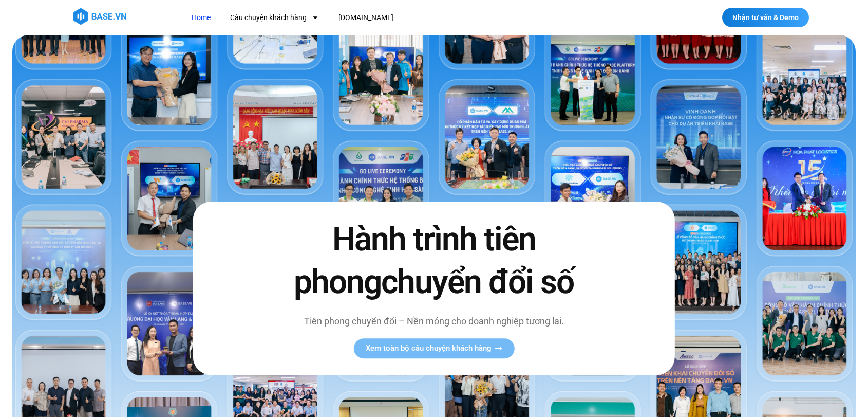 This screenshot has width=868, height=417. What do you see at coordinates (201, 17) in the screenshot?
I see `a: Home` at bounding box center [201, 17].